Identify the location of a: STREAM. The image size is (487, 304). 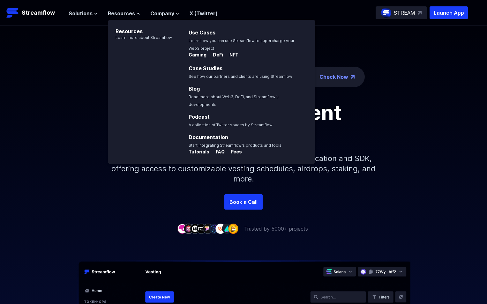
(401, 13).